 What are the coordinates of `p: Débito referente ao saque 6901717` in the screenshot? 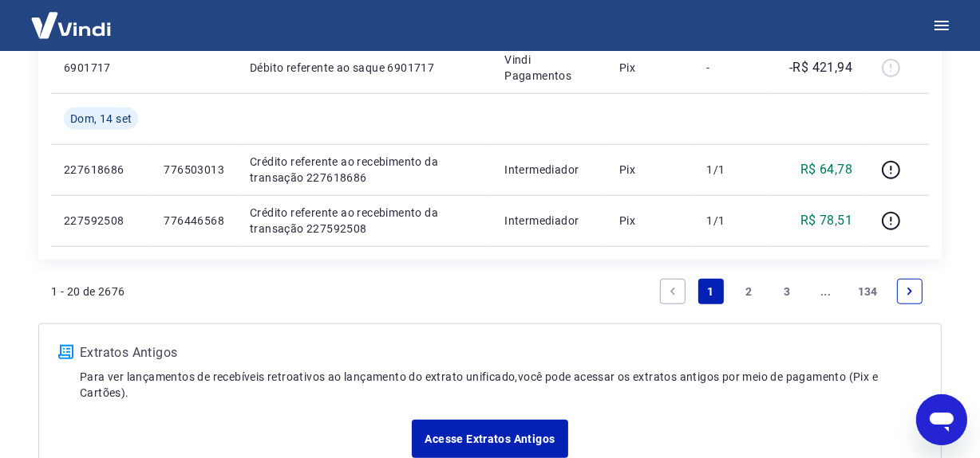 It's located at (364, 68).